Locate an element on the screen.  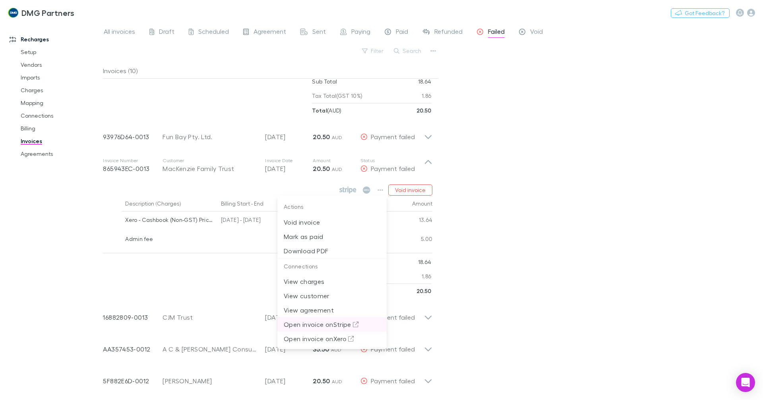
p: Open invoice on Stripe is located at coordinates (332, 324).